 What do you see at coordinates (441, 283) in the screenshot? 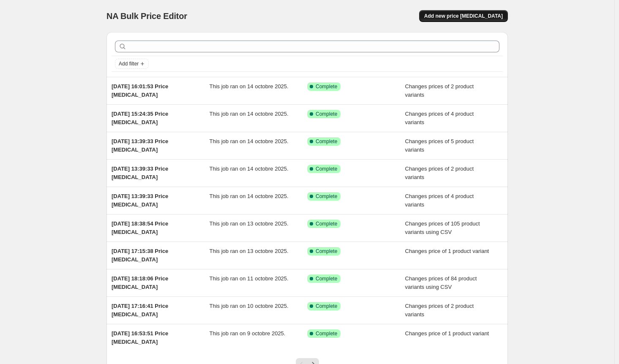
I see `span: Changes prices of 84 product variants using CSV` at bounding box center [441, 283].